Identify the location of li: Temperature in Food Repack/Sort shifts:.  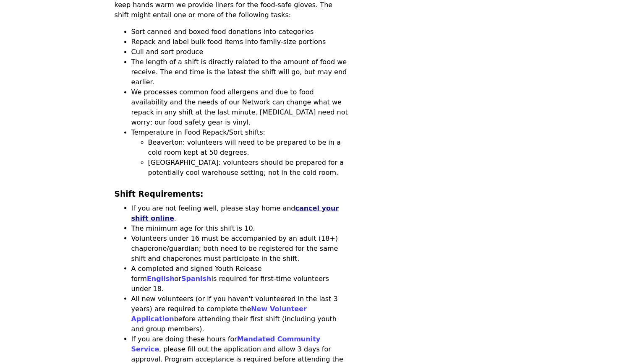
(239, 153).